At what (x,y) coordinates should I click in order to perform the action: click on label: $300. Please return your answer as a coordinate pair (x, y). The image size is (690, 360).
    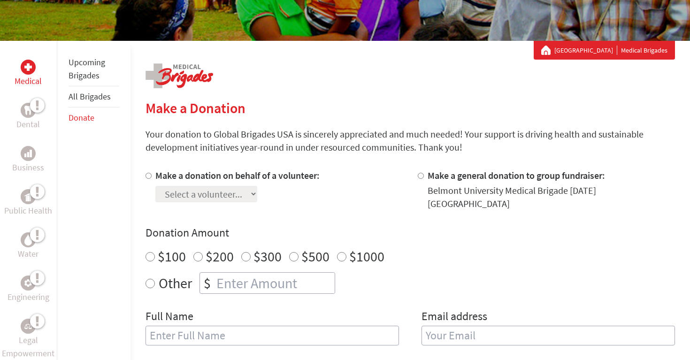
    Looking at the image, I should click on (268, 256).